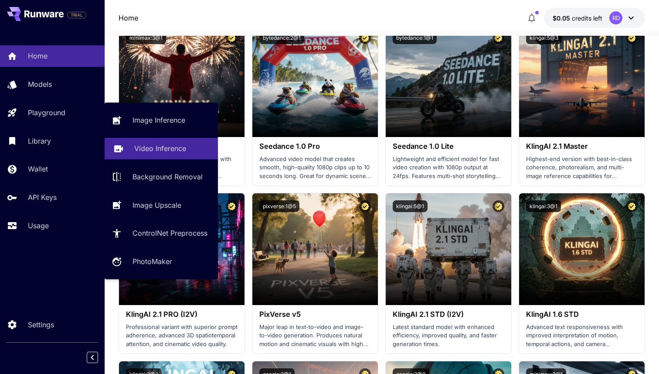 This screenshot has height=374, width=659. What do you see at coordinates (146, 38) in the screenshot?
I see `button: minimax:3@1` at bounding box center [146, 38].